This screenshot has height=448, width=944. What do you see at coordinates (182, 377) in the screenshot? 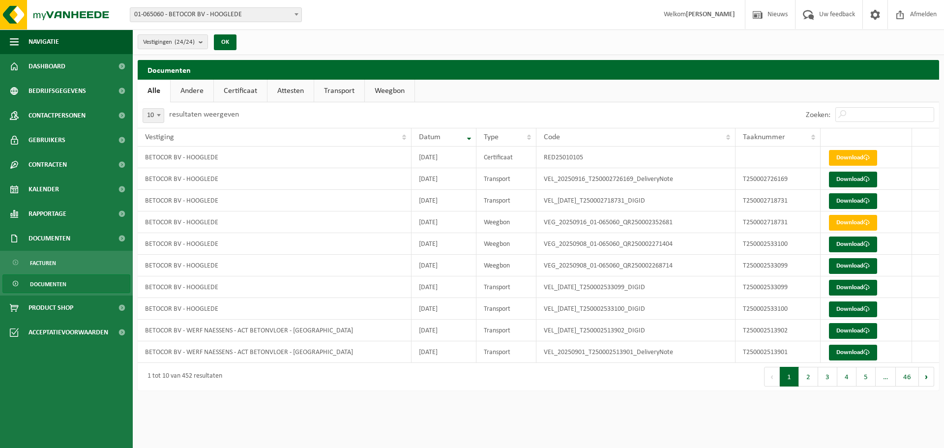
I see `div: 1 tot 10 van 452 resultaten` at bounding box center [182, 377].